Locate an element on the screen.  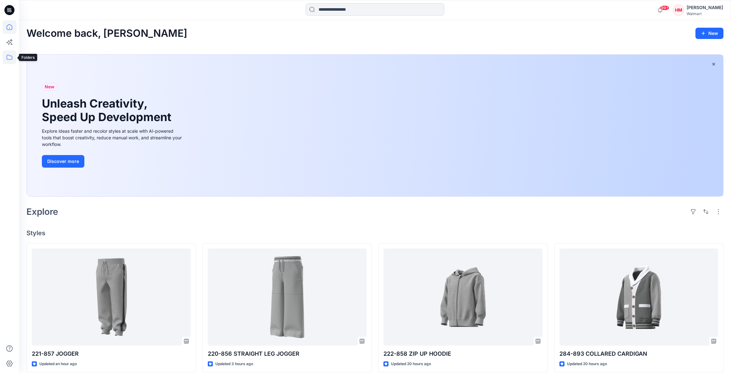
span: 99+ is located at coordinates (665, 8).